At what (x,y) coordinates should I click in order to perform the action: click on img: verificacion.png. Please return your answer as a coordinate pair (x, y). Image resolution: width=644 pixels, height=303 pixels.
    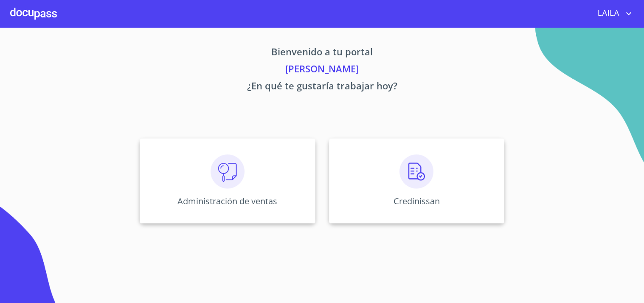
    Looking at the image, I should click on (417, 171).